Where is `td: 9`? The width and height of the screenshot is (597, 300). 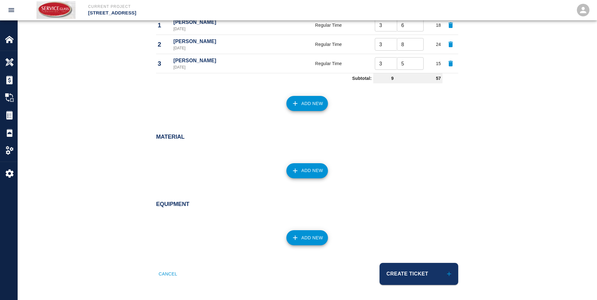 td: 9 is located at coordinates (384, 78).